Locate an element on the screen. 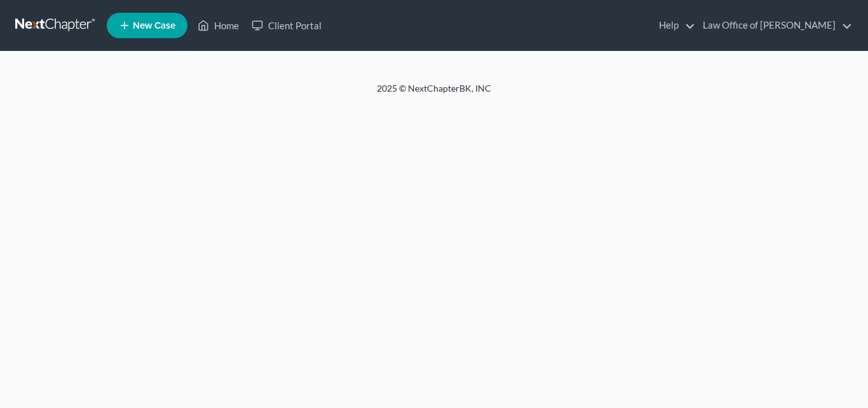 This screenshot has height=408, width=868. a: Home is located at coordinates (218, 25).